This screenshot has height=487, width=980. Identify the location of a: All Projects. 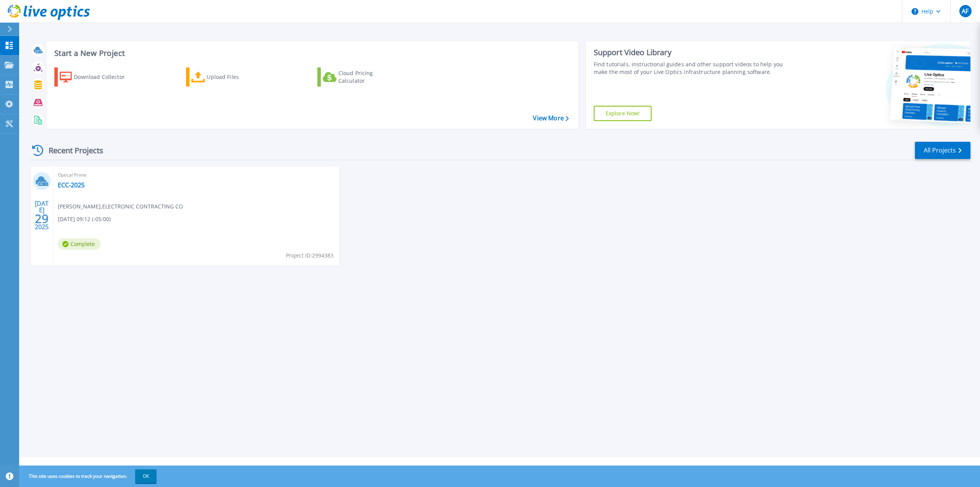
(943, 150).